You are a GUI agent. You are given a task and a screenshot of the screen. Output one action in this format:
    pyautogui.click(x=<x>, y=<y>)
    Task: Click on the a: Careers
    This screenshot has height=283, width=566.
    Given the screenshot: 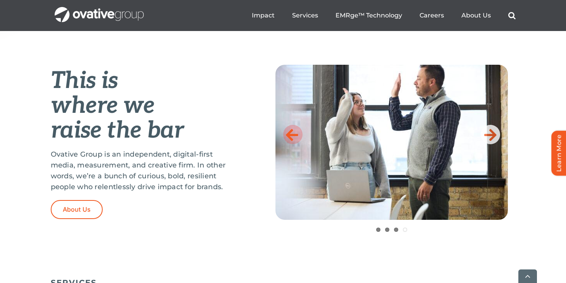 What is the action you would take?
    pyautogui.click(x=432, y=16)
    